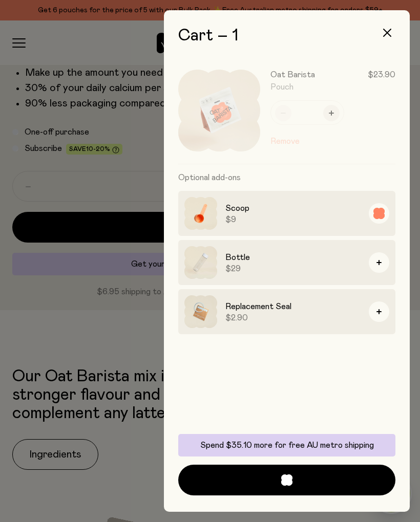 The image size is (420, 522). I want to click on h3: Scoop, so click(293, 208).